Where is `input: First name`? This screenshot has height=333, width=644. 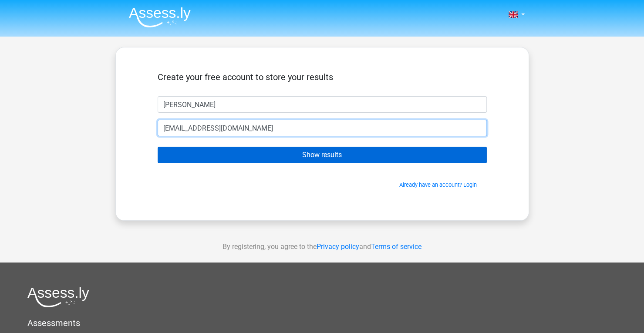 input: First name is located at coordinates (322, 105).